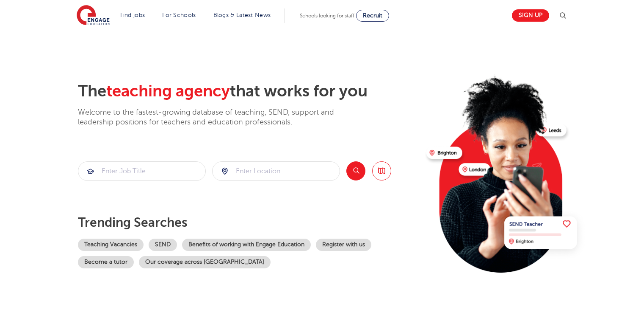 Image resolution: width=644 pixels, height=310 pixels. What do you see at coordinates (246, 245) in the screenshot?
I see `a: Benefits of working with Engage Education` at bounding box center [246, 245].